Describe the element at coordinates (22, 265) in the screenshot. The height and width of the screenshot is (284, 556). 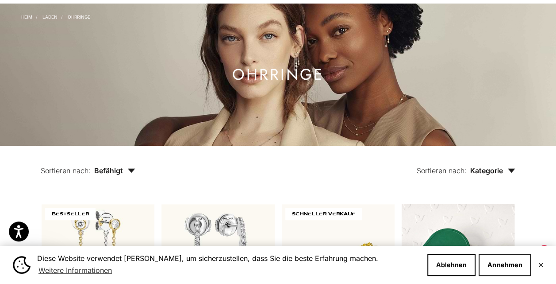
I see `img: Cookie banner` at that location.